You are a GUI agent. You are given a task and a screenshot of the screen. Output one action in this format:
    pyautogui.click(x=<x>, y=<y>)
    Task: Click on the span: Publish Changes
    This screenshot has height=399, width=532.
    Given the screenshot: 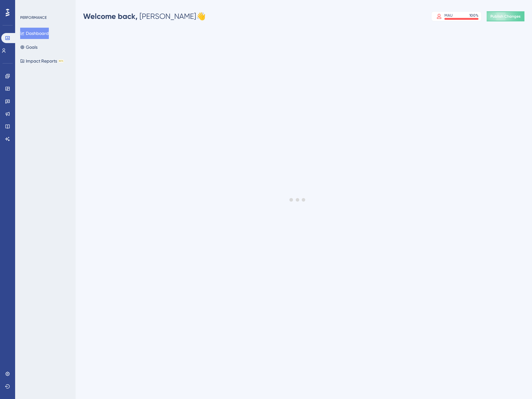 What is the action you would take?
    pyautogui.click(x=505, y=16)
    